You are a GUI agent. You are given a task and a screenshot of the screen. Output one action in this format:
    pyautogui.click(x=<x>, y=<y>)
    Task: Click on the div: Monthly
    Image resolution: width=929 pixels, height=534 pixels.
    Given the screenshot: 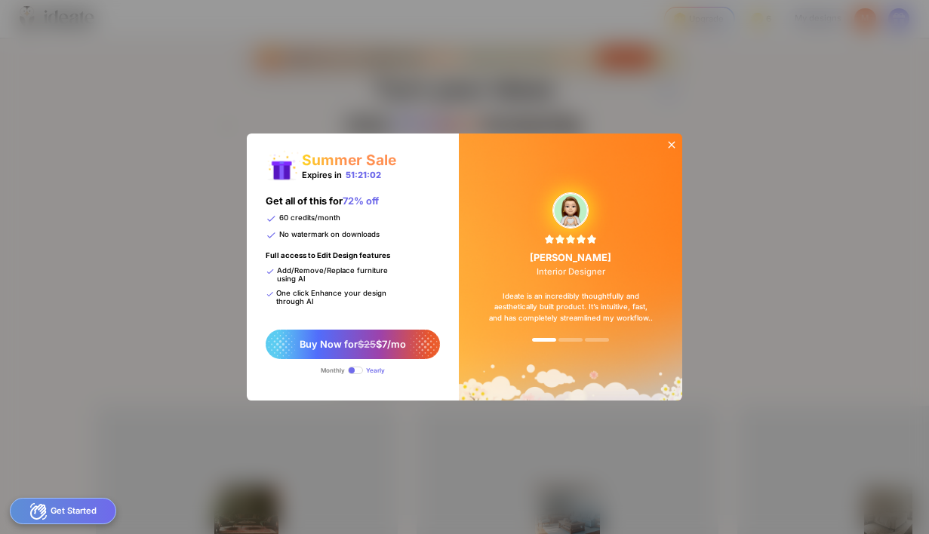 What is the action you would take?
    pyautogui.click(x=333, y=371)
    